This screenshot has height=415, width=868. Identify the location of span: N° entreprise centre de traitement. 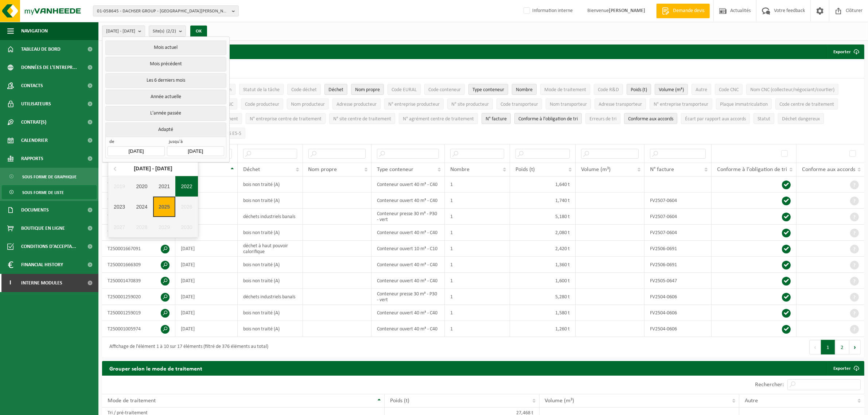
(286, 119).